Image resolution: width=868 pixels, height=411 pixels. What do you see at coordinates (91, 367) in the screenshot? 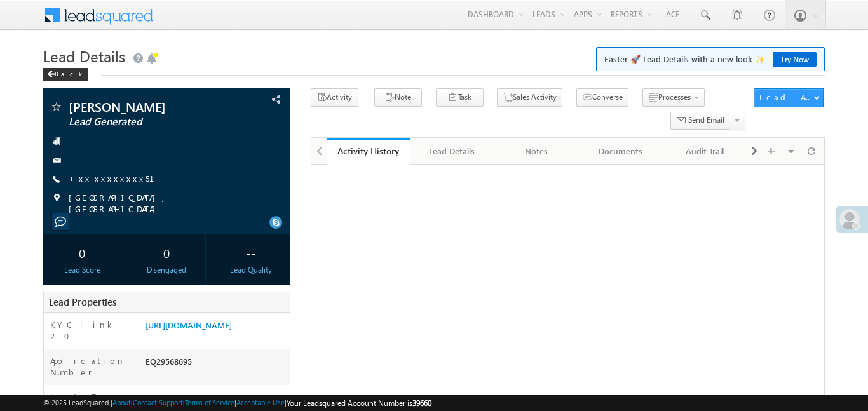
I see `label: Application Number` at bounding box center [91, 367].